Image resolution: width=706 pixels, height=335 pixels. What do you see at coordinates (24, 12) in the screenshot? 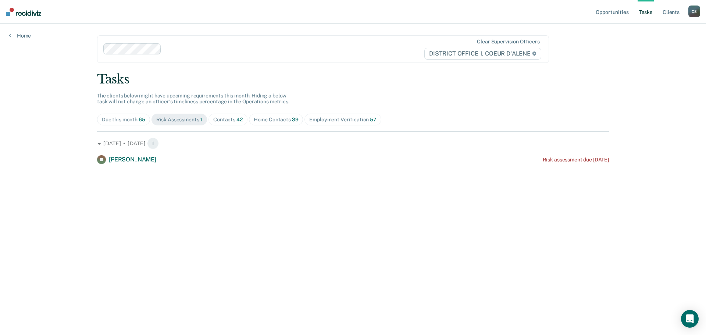
I see `img: Recidiviz` at bounding box center [24, 12].